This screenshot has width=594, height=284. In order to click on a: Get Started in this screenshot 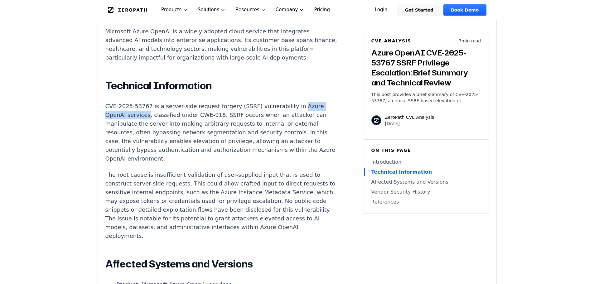, I will do `click(419, 10)`.